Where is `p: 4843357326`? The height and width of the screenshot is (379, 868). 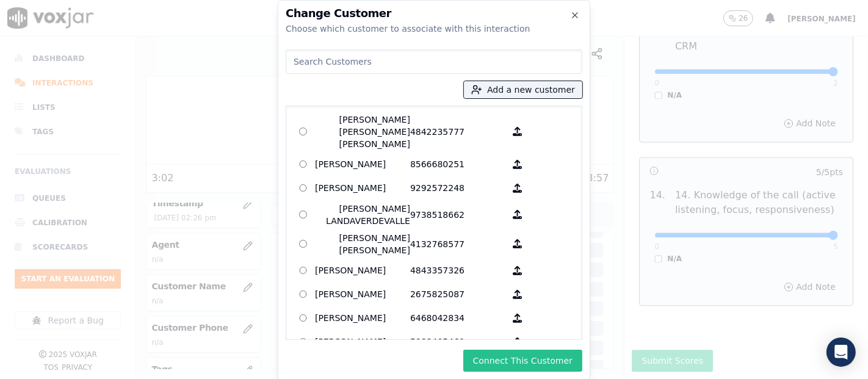
p: 4843357326 is located at coordinates (458, 270).